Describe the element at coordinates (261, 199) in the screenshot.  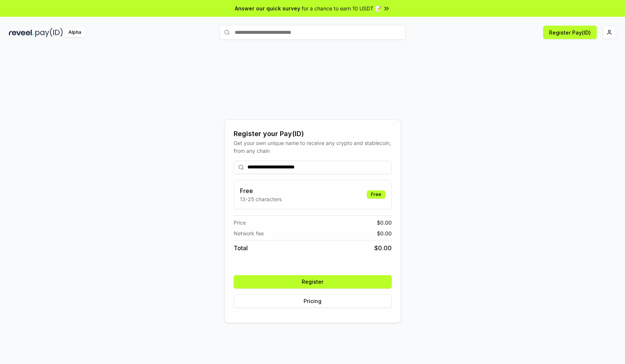
I see `p: 13-25 characters` at that location.